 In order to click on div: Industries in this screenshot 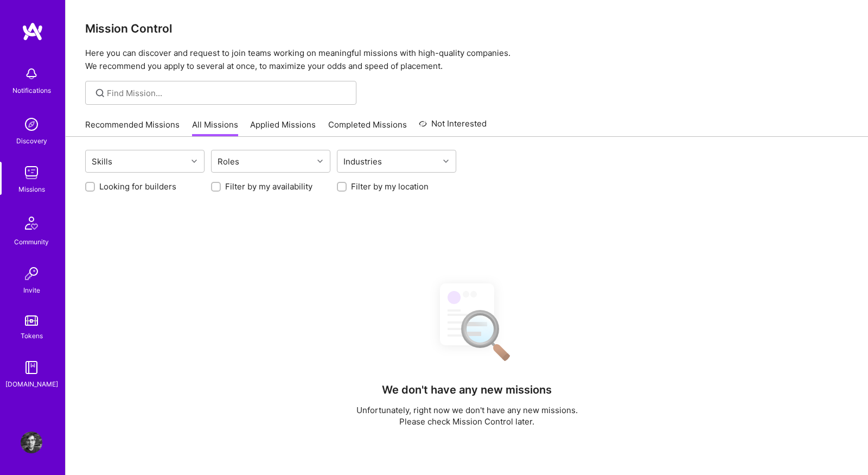, I will do `click(363, 161)`.